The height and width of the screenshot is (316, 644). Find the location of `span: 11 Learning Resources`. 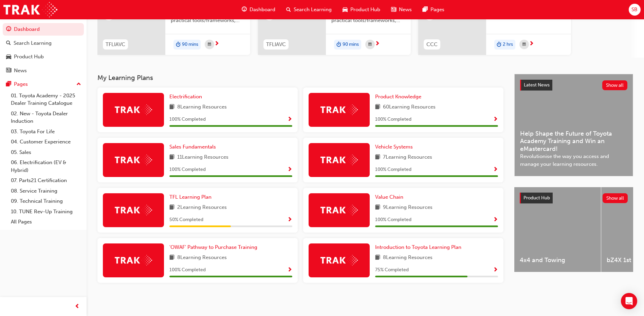

span: 11 Learning Resources is located at coordinates (203, 158).